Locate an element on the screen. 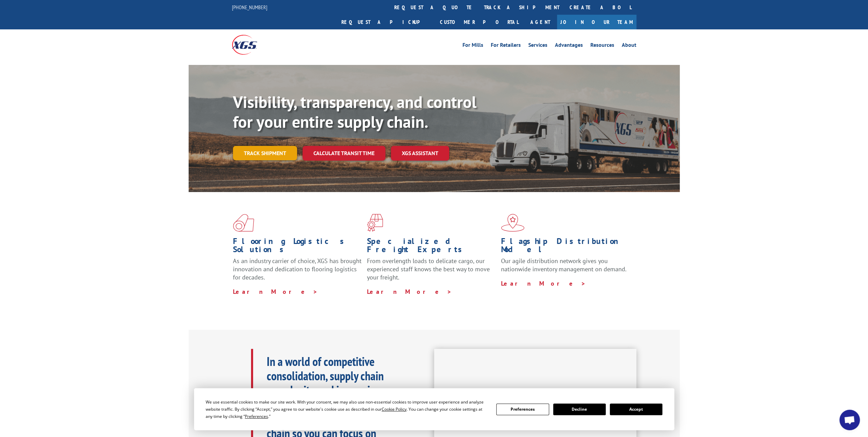 The width and height of the screenshot is (868, 437). p: From overlength loads to delicate cargo, our experienced staff knows the best way to move your fr... is located at coordinates (431, 272).